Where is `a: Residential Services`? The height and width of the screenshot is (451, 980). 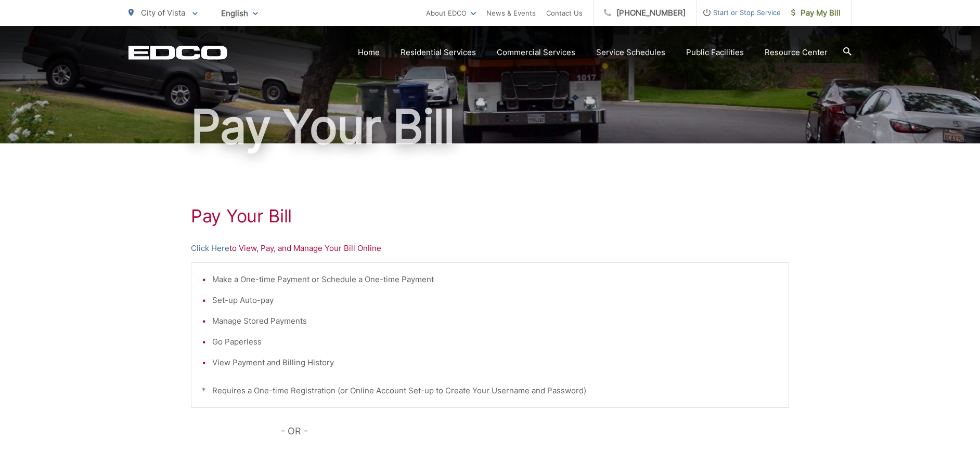 a: Residential Services is located at coordinates (438, 52).